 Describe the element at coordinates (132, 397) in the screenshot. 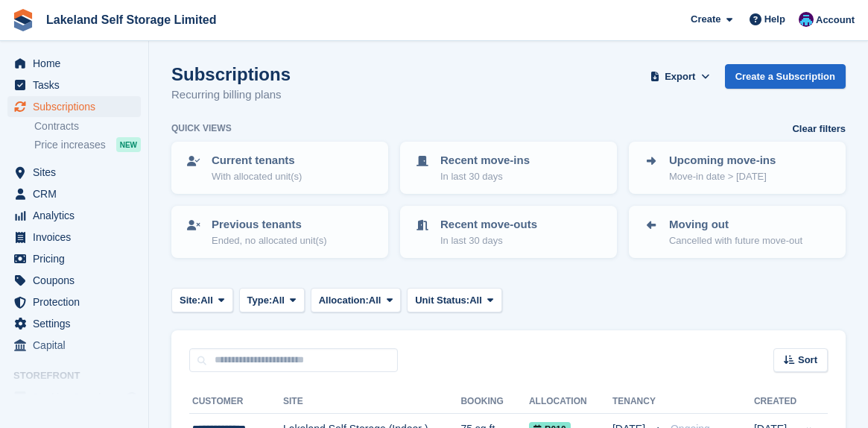

I see `a: Preview store` at that location.